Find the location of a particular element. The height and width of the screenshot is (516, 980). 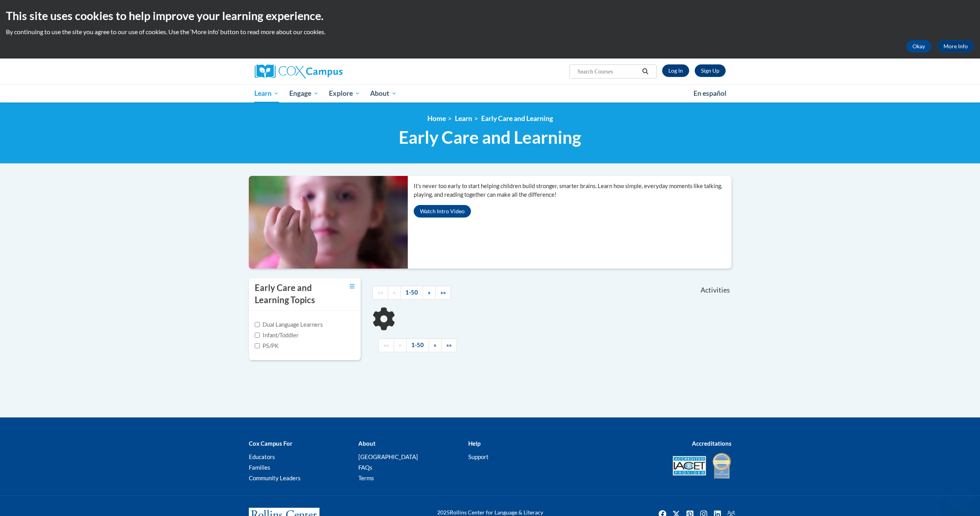

span: 2025 is located at coordinates (444, 511).